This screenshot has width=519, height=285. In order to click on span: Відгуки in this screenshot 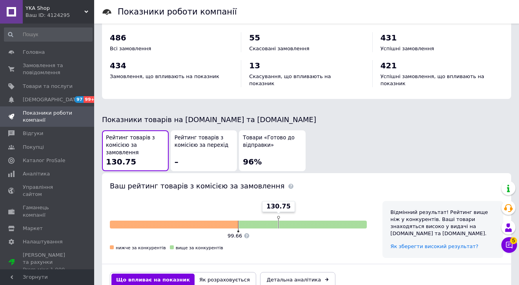, I will do `click(33, 133)`.